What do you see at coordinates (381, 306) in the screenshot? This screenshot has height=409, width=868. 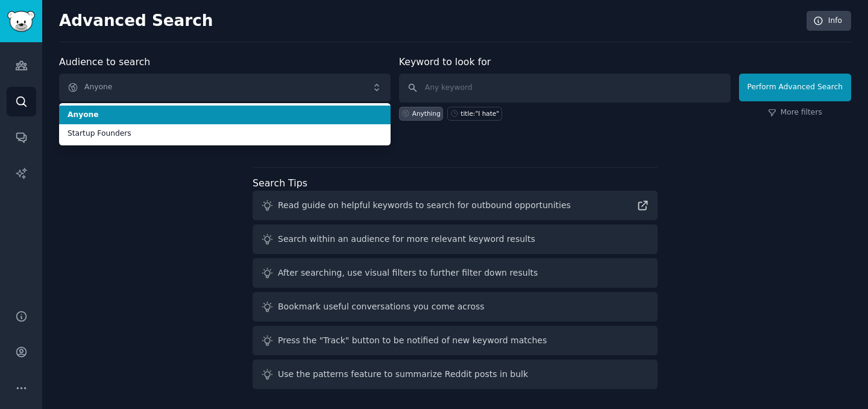 I see `div: Bookmark useful conversations you come across` at bounding box center [381, 306].